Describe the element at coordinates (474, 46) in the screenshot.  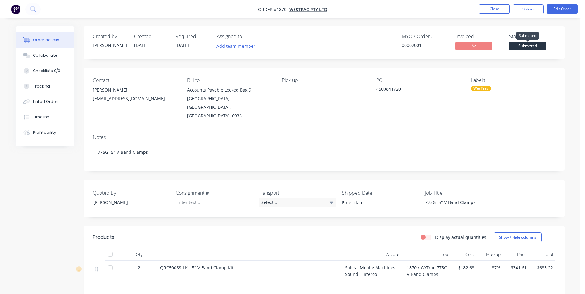
I see `span: No` at that location.